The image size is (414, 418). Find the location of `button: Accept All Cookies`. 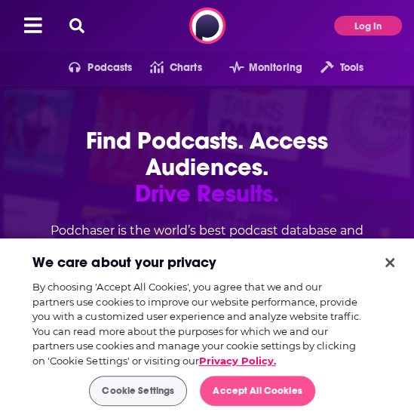

button: Accept All Cookies is located at coordinates (257, 391).